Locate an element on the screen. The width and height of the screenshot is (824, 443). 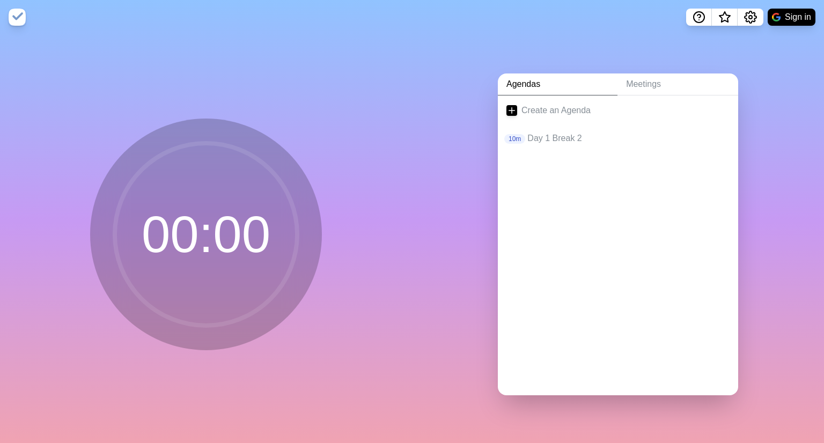
button: What’s new is located at coordinates (725, 17).